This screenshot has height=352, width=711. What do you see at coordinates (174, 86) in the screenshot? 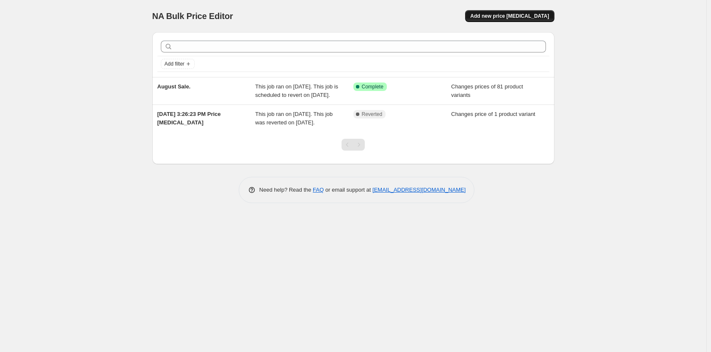
I see `span: August Sale.` at bounding box center [174, 86].